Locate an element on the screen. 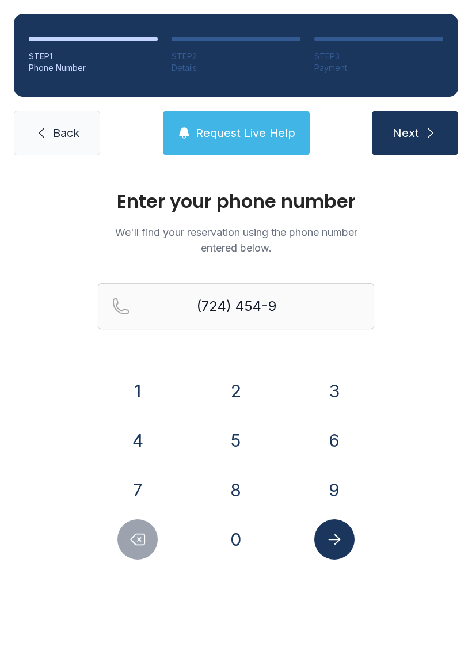  span: Back is located at coordinates (66, 133).